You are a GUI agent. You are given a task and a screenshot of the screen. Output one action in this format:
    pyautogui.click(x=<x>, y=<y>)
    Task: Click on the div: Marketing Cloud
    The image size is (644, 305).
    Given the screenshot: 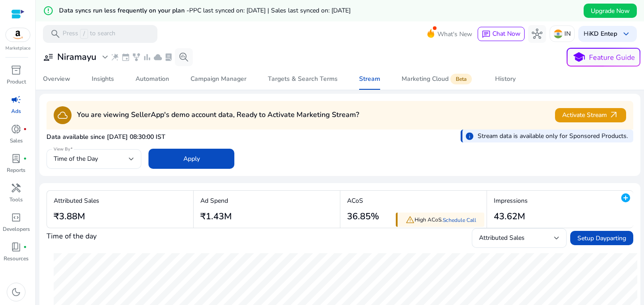 What is the action you would take?
    pyautogui.click(x=437, y=79)
    